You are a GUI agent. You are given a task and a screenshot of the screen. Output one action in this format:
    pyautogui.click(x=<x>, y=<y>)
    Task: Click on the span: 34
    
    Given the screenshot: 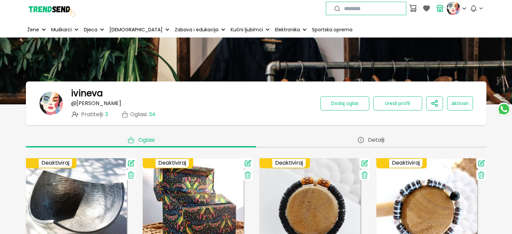 What is the action you would take?
    pyautogui.click(x=152, y=114)
    